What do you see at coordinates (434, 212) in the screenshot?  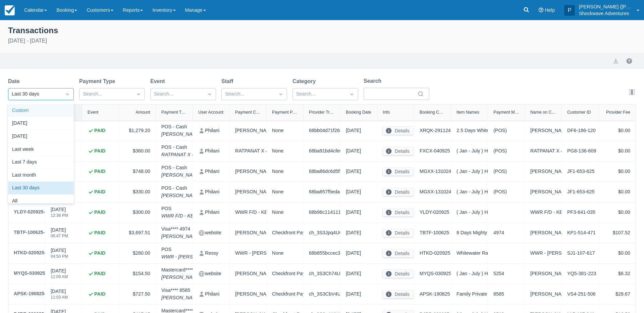 I see `a: YLDY-020925` at bounding box center [434, 212].